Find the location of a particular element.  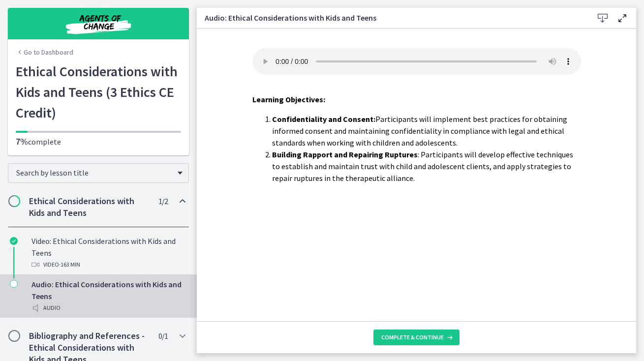

span: Participants will implement best practices for obtaining informed consent and maintaining confide... is located at coordinates (420, 131).